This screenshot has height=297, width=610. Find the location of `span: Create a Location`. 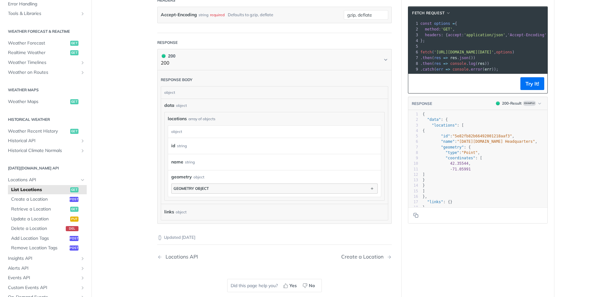

span: Create a Location is located at coordinates (39, 199).